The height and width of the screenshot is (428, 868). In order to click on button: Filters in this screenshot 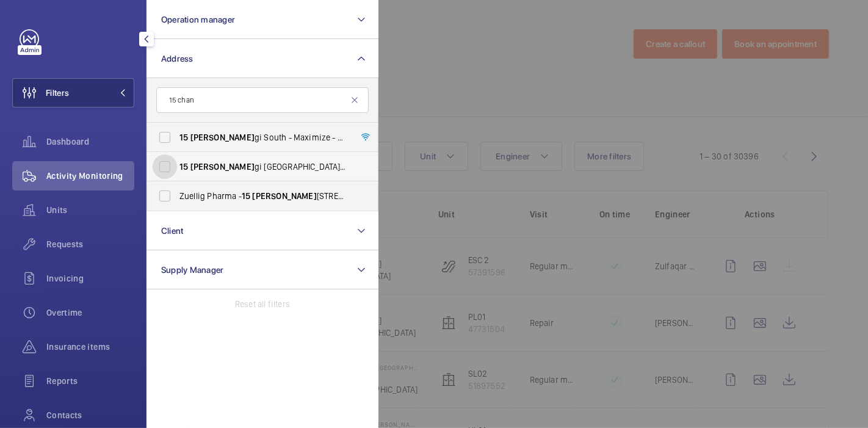, I will do `click(73, 93)`.